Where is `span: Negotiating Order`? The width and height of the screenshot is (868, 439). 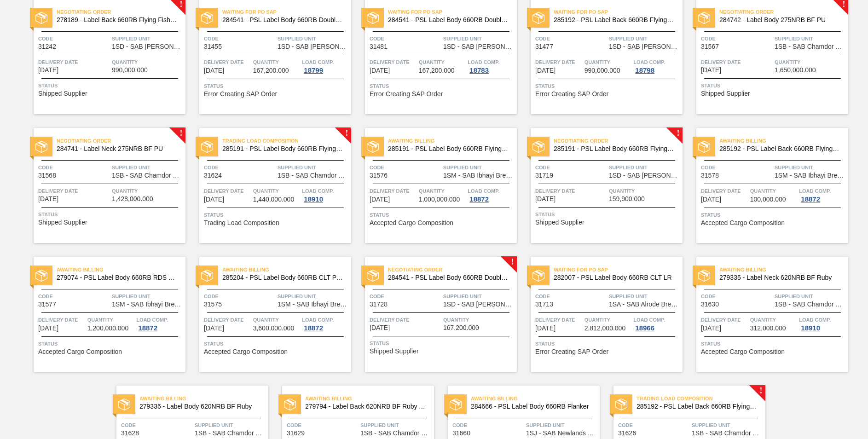 span: Negotiating Order is located at coordinates (452, 270).